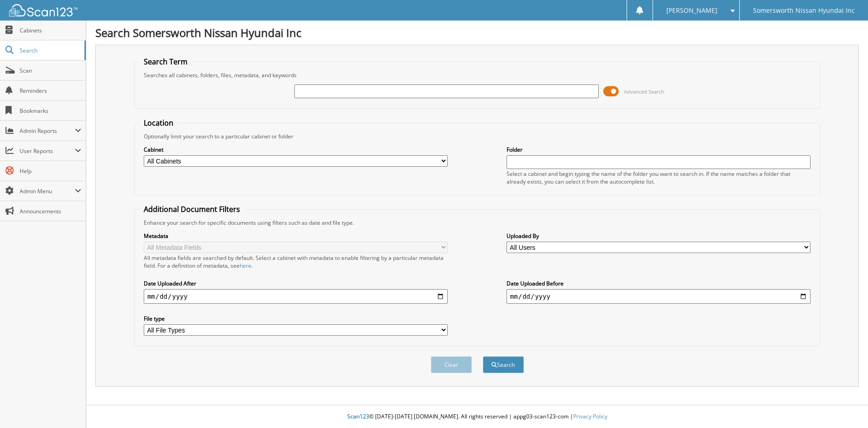  I want to click on span: Admin Menu, so click(47, 191).